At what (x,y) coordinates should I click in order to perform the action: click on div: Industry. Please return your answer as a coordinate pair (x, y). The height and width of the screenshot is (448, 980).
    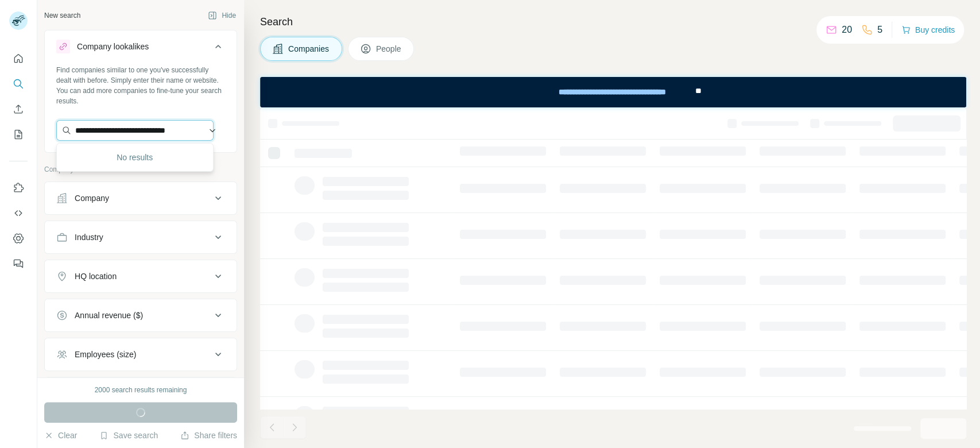
    Looking at the image, I should click on (89, 237).